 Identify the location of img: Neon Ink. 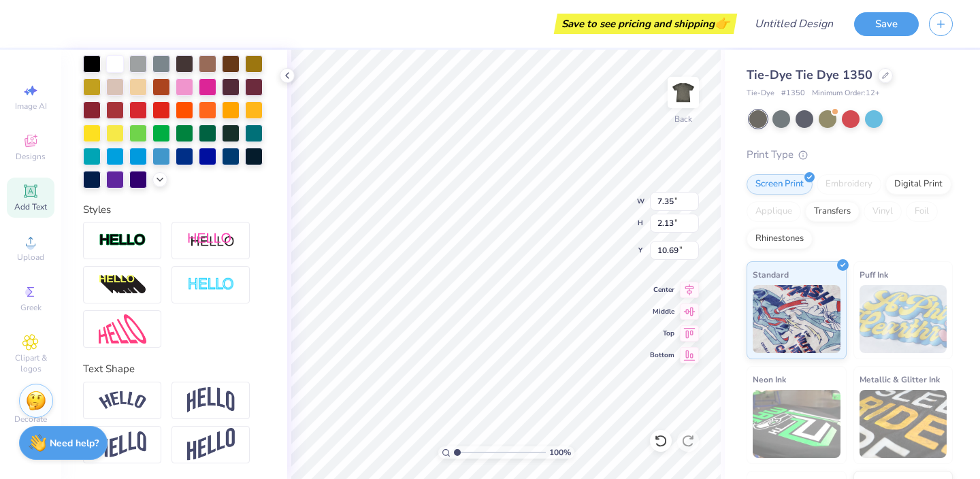
(797, 424).